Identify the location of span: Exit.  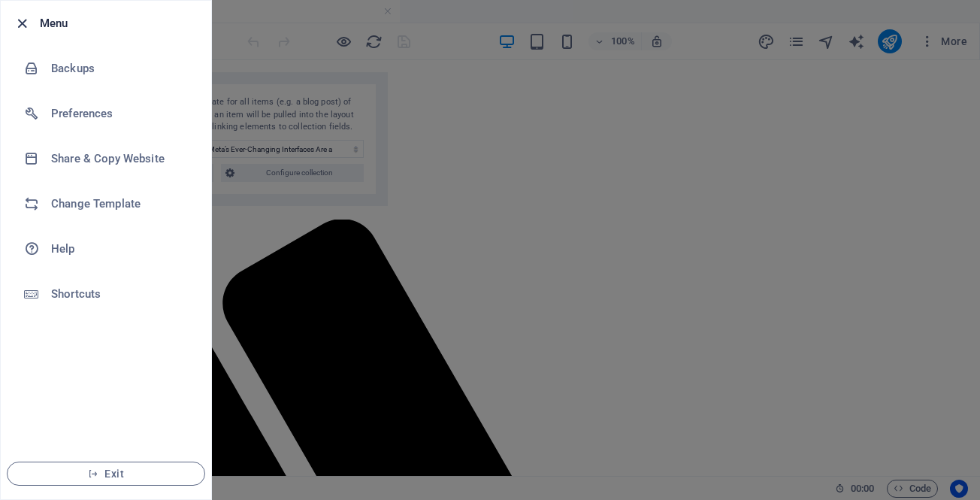
(106, 474).